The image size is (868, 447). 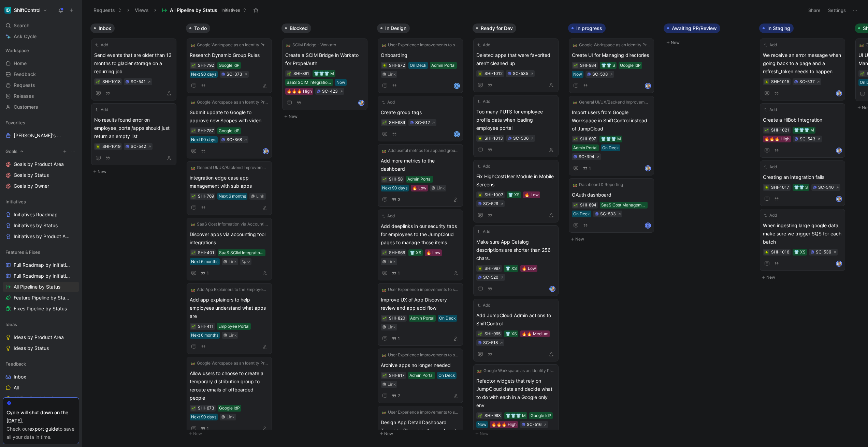 I want to click on div: SC-512, so click(x=423, y=123).